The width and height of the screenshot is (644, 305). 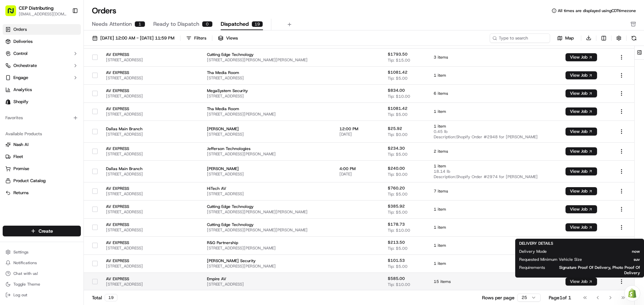 What do you see at coordinates (21, 53) in the screenshot?
I see `span: Control` at bounding box center [21, 53].